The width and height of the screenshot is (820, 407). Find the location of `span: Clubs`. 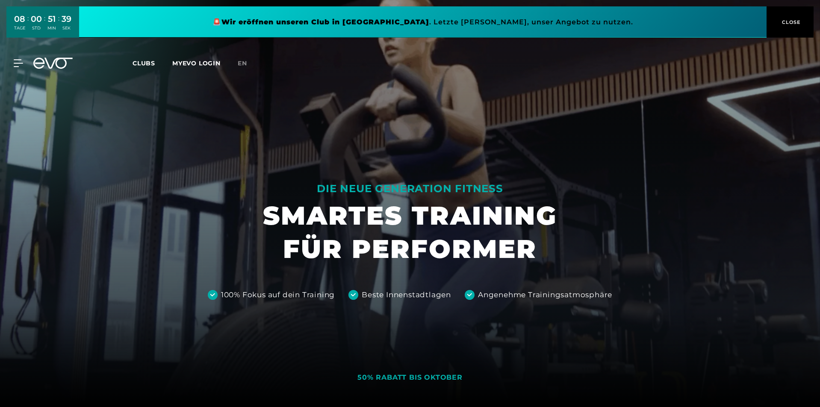

span: Clubs is located at coordinates (144, 63).